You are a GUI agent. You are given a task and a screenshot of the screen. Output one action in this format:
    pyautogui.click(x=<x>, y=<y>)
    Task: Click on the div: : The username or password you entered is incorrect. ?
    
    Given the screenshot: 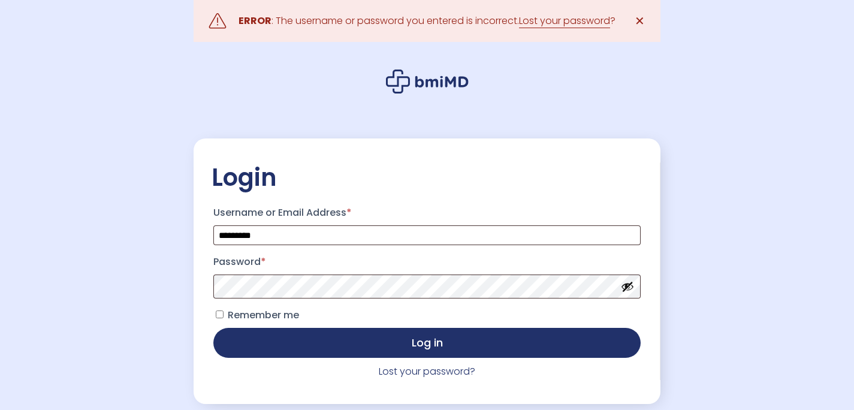 What is the action you would take?
    pyautogui.click(x=427, y=21)
    